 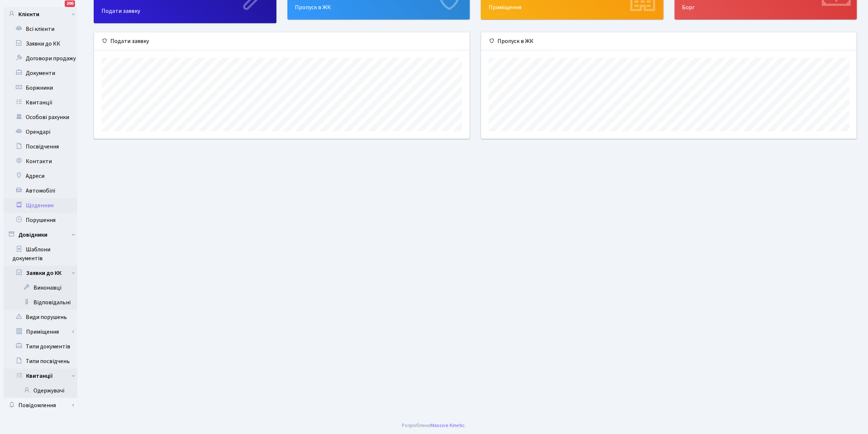 What do you see at coordinates (41, 161) in the screenshot?
I see `a: Контакти` at bounding box center [41, 161].